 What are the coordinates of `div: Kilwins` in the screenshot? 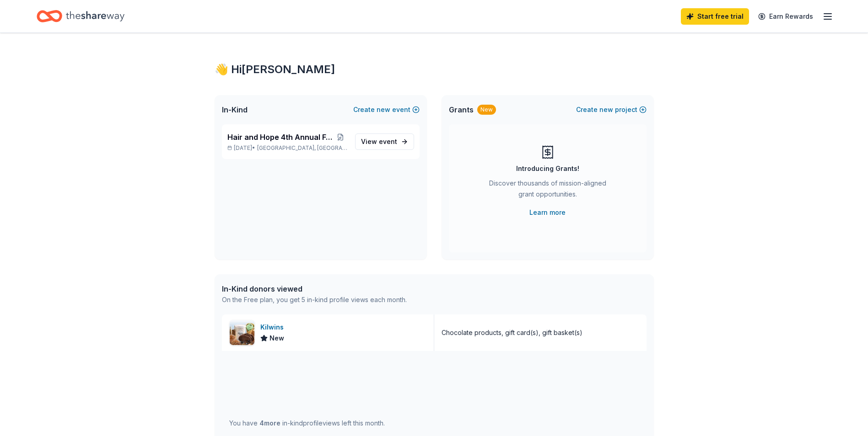 It's located at (273, 327).